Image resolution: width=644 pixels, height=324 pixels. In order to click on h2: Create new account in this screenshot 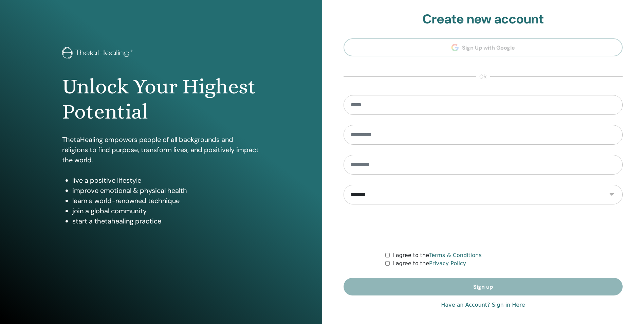, I will do `click(483, 19)`.